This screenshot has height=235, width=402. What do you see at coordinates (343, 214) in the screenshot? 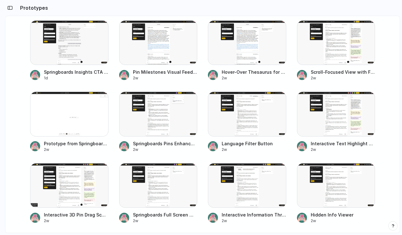
I see `span: Hidden Info Viewer` at bounding box center [343, 214].